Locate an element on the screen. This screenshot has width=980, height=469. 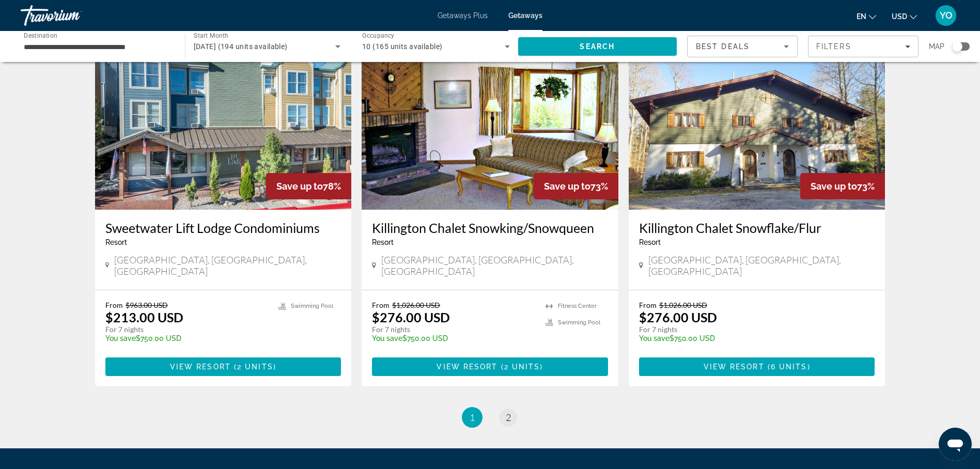
a: View Resort(6 units) is located at coordinates (757, 367).